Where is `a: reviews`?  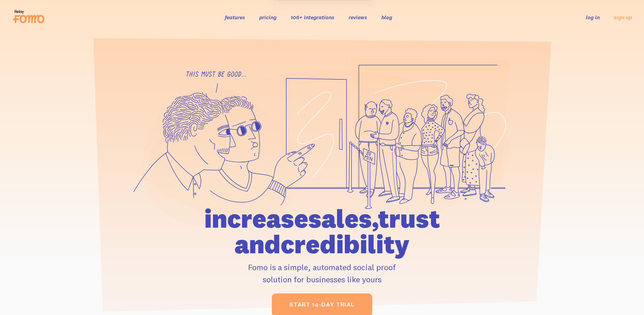 a: reviews is located at coordinates (357, 17).